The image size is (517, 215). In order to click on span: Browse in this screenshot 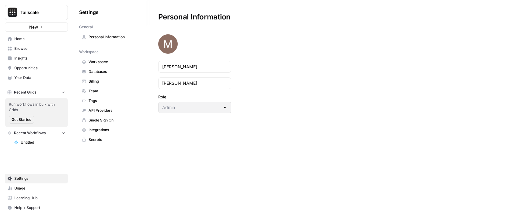, I will do `click(40, 49)`.